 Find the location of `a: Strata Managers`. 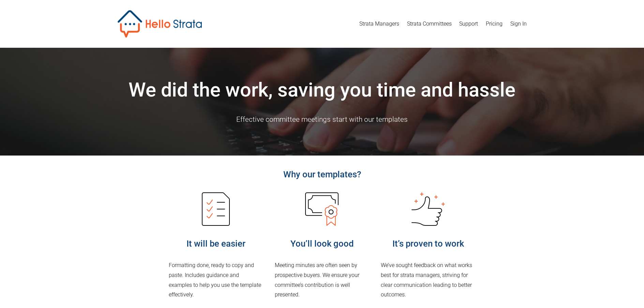

a: Strata Managers is located at coordinates (379, 24).